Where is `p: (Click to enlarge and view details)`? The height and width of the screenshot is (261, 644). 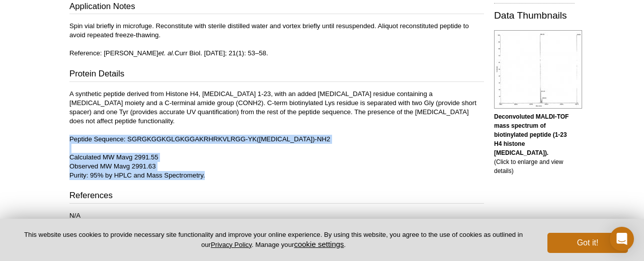 p: (Click to enlarge and view details) is located at coordinates (535, 144).